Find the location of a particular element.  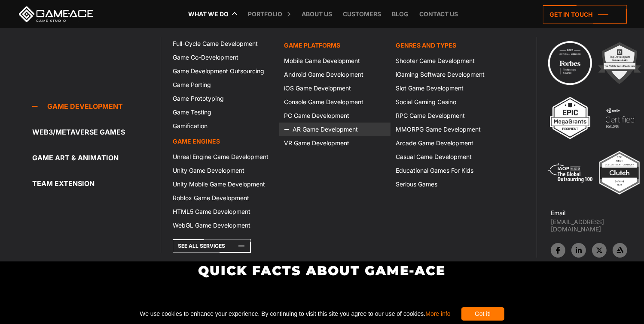

a: Game platforms is located at coordinates (335, 45).